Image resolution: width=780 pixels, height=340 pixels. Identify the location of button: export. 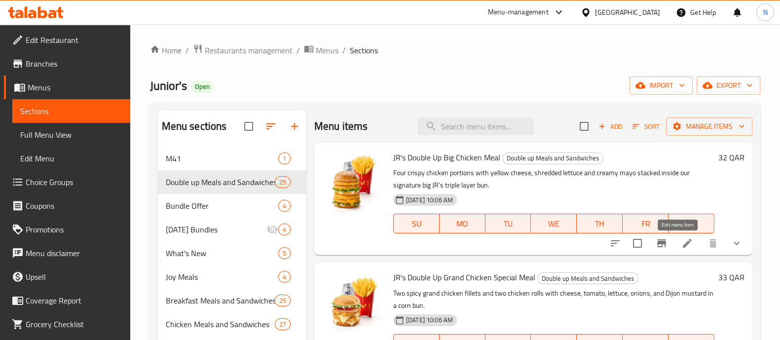
(728, 85).